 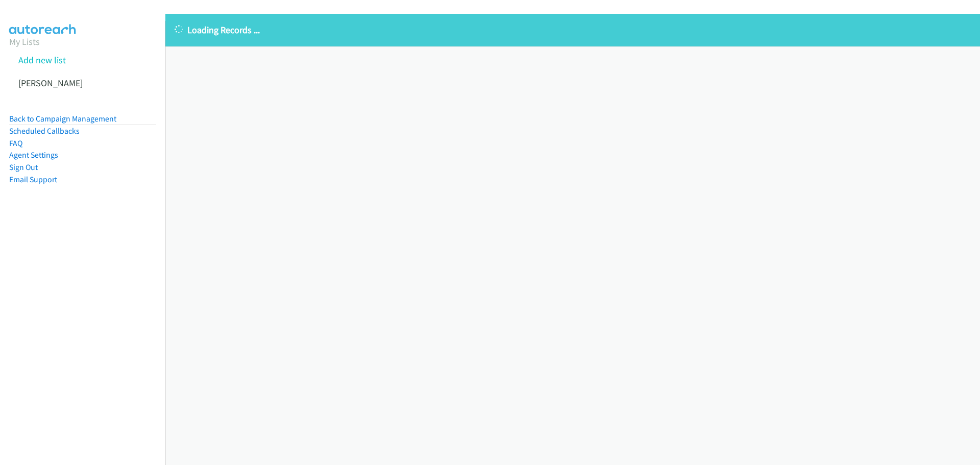 What do you see at coordinates (63, 118) in the screenshot?
I see `a: Back to Campaign Management` at bounding box center [63, 118].